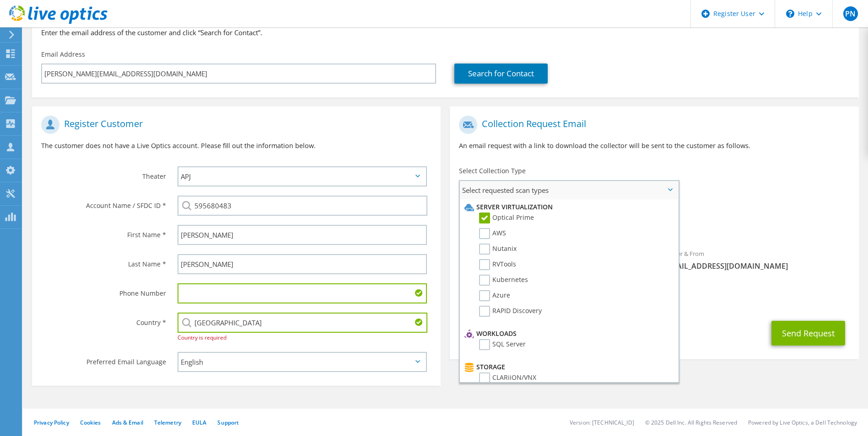 The width and height of the screenshot is (868, 436). I want to click on label: SQL Server, so click(502, 345).